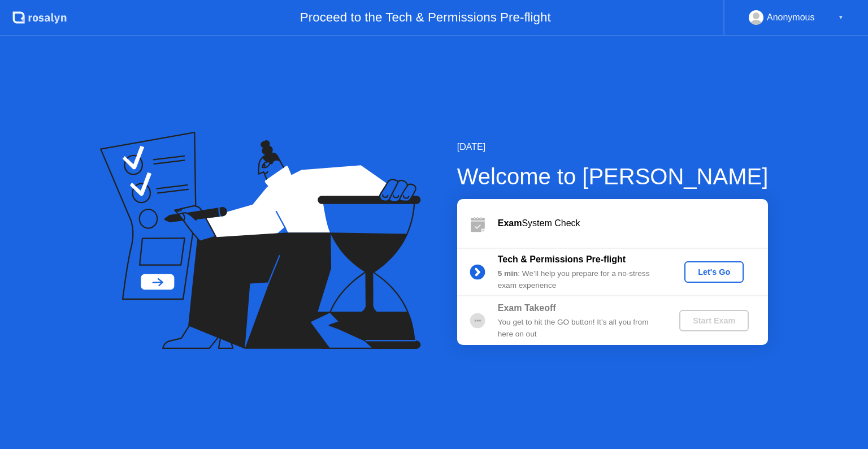  What do you see at coordinates (510, 223) in the screenshot?
I see `b: Exam` at bounding box center [510, 223].